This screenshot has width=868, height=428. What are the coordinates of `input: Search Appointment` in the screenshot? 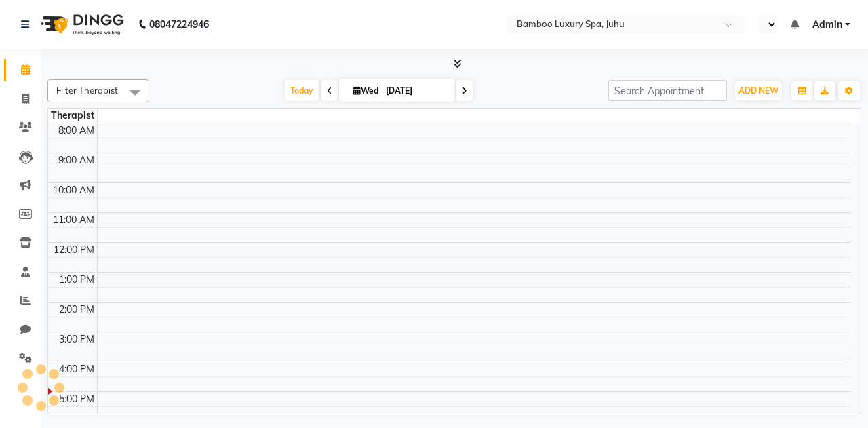 It's located at (667, 90).